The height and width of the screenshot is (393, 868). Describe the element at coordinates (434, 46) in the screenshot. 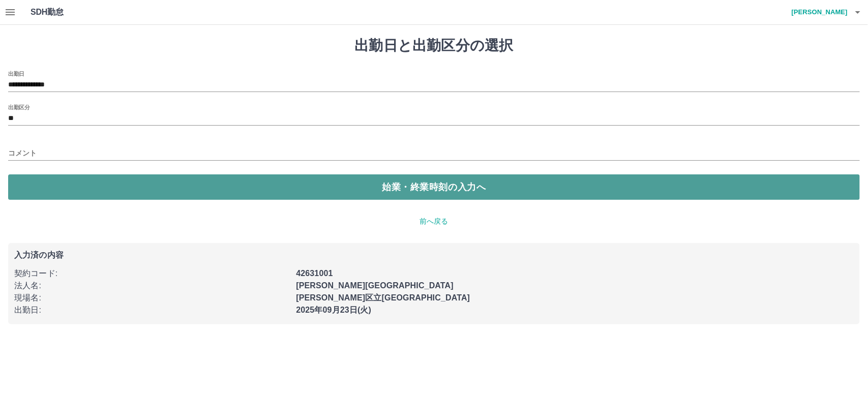

I see `h1: 出勤日と出勤区分の選択` at that location.